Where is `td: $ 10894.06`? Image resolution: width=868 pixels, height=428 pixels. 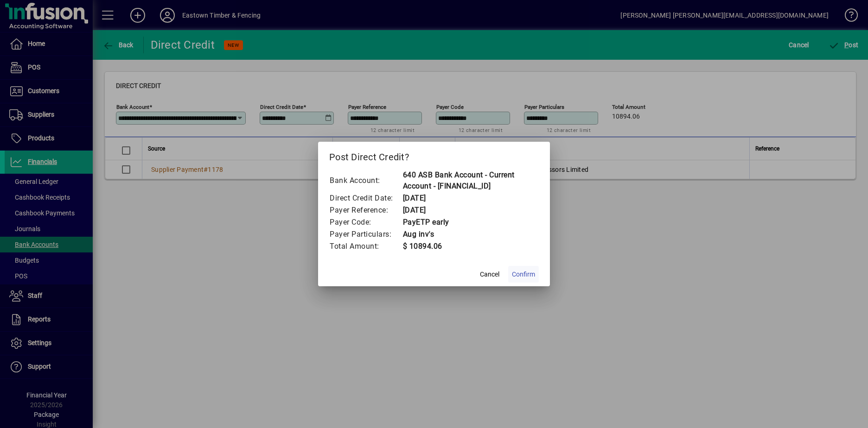
td: $ 10894.06 is located at coordinates (470, 247).